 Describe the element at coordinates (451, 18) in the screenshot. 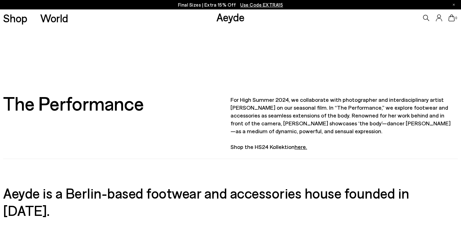

I see `a: 0` at that location.